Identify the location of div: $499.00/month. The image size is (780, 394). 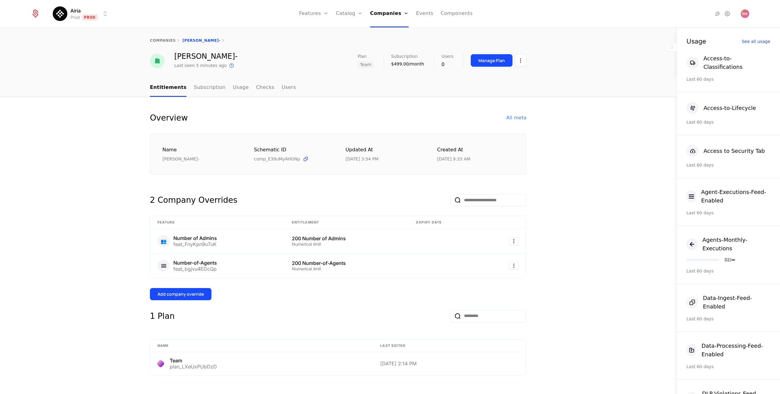
(408, 64).